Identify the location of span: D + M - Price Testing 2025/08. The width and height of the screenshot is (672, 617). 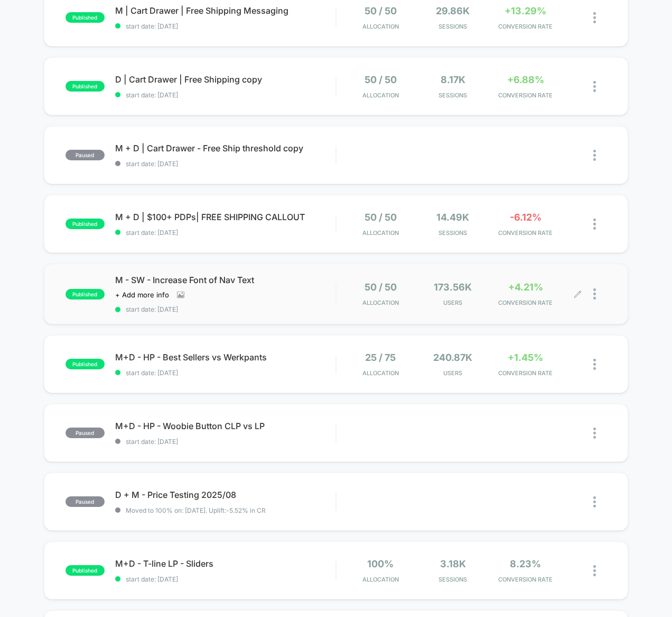
(226, 495).